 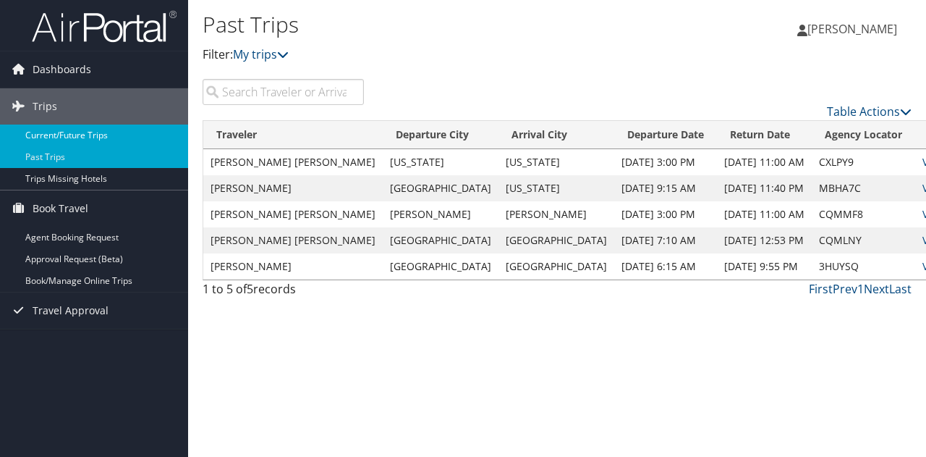 What do you see at coordinates (104, 26) in the screenshot?
I see `img: airportal-logo.png` at bounding box center [104, 26].